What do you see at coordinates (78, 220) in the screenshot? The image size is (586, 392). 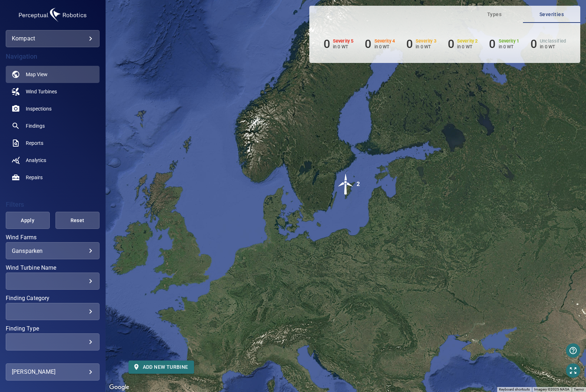 I see `span: Reset` at bounding box center [78, 220].